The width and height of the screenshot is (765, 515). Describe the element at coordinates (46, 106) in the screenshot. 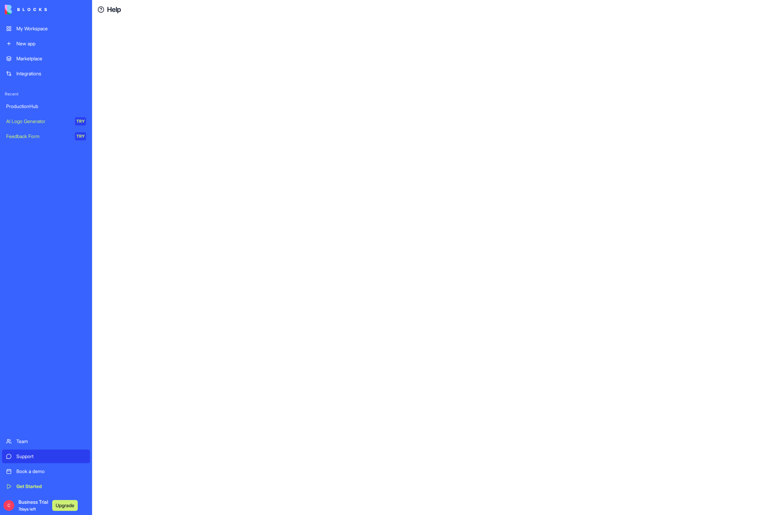

I see `a: ProductionHub` at that location.